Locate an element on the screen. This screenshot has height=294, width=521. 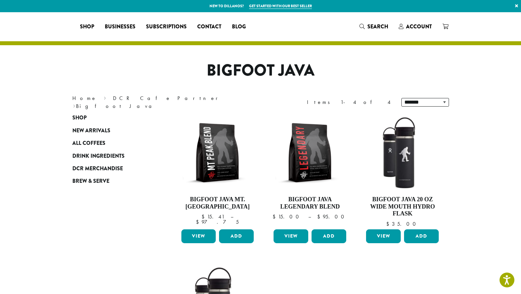
a: Search is located at coordinates (374, 26).